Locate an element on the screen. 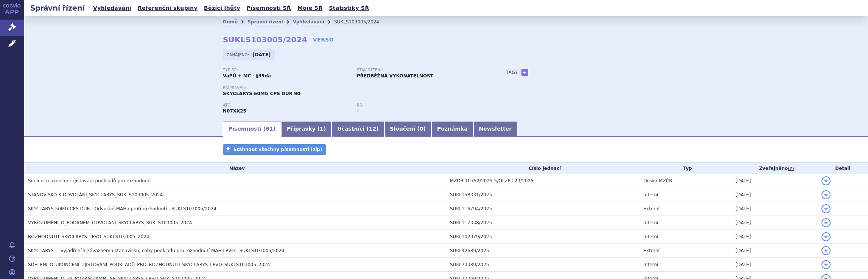  span: SKYCLARYS 50MG CPS DUR - Odvolání MAHa proti rozhodnutí - SUKLS103005/2024 is located at coordinates (122, 209).